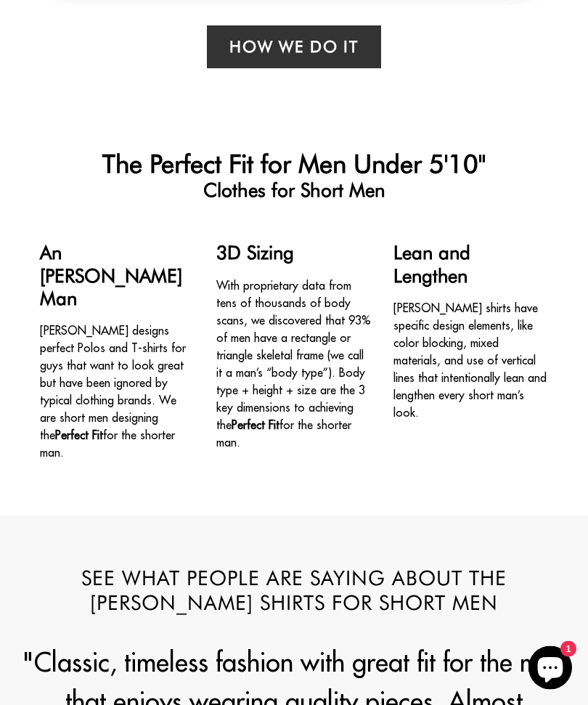  I want to click on h1: The Perfect Fit for Men Under 5'10", so click(294, 176).